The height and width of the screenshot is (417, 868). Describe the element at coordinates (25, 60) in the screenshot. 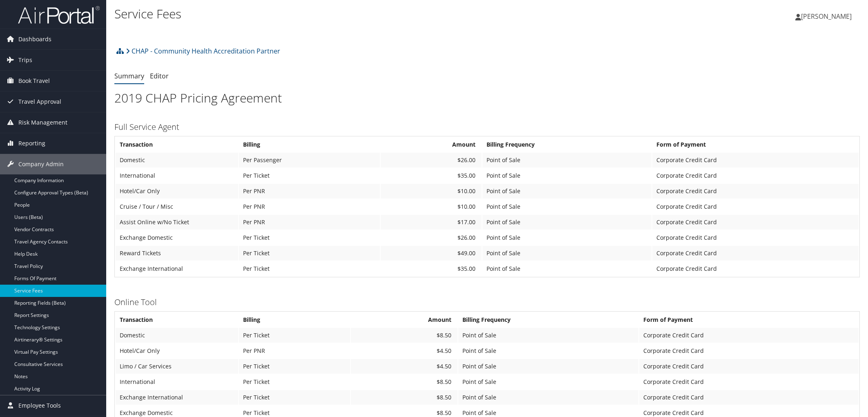

I see `span: Trips` at that location.